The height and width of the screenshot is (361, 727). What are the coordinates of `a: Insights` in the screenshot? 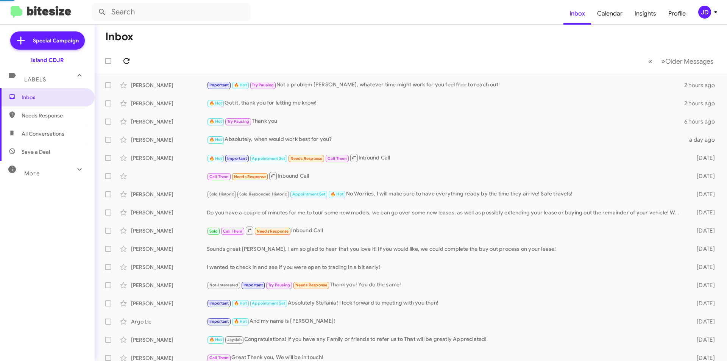 It's located at (646, 14).